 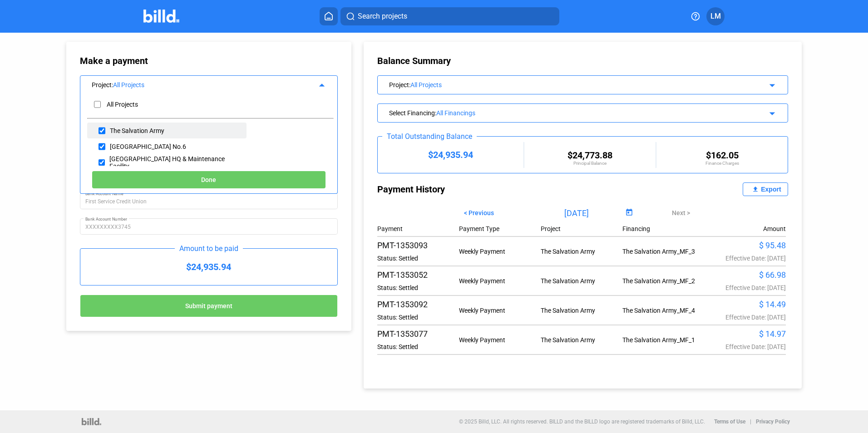 I want to click on div: The Salvation Army_MF_2, so click(x=663, y=281).